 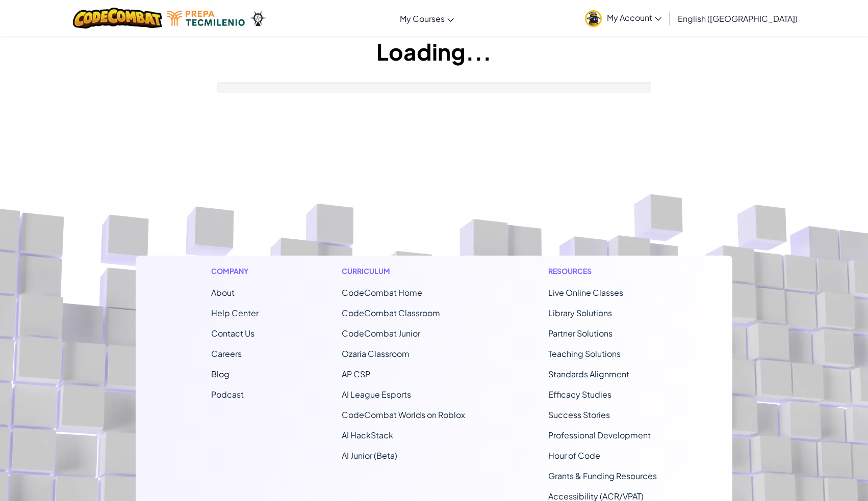 I want to click on a: Efficacy Studies, so click(x=580, y=394).